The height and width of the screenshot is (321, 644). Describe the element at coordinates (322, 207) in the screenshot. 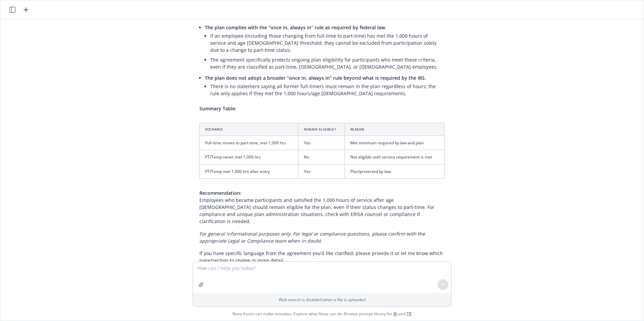

I see `p: Employees who became participants and satisfied the 1,000 hours of service after age [DEMOGRAPHIC...` at that location.